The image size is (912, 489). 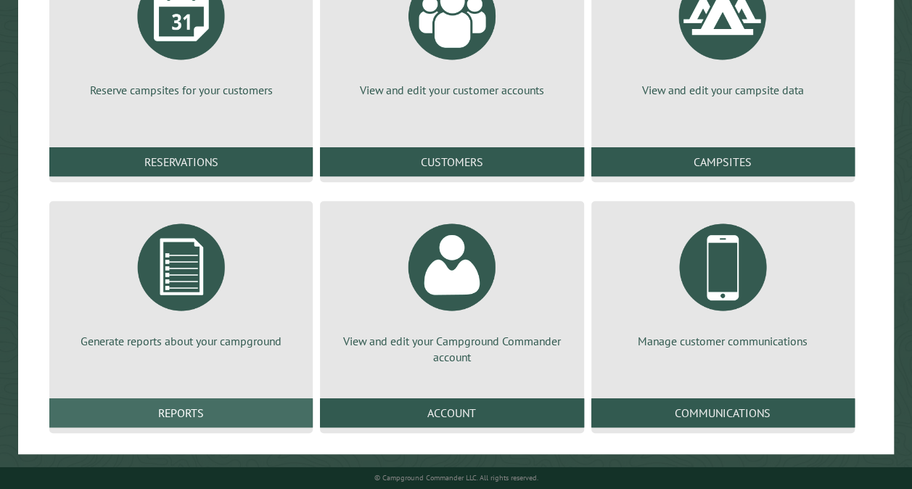 What do you see at coordinates (181, 341) in the screenshot?
I see `p: Generate reports about your campground` at bounding box center [181, 341].